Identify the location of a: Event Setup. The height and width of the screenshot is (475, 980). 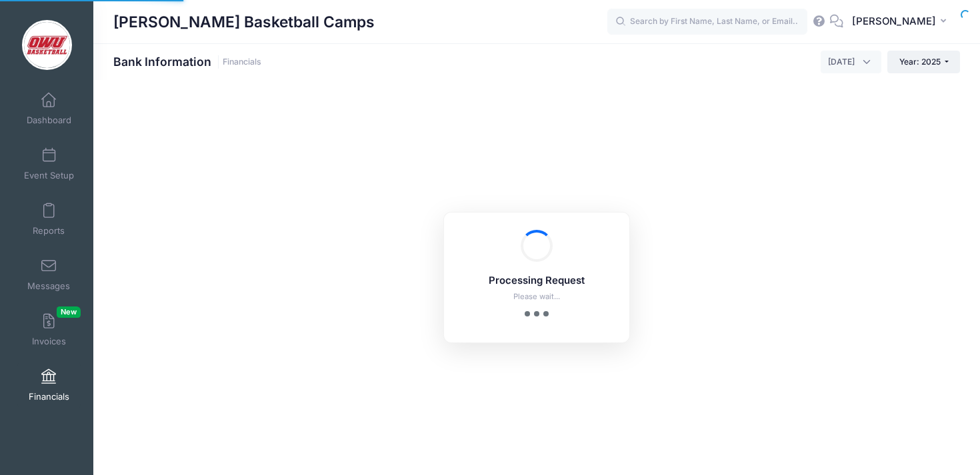
(48, 164).